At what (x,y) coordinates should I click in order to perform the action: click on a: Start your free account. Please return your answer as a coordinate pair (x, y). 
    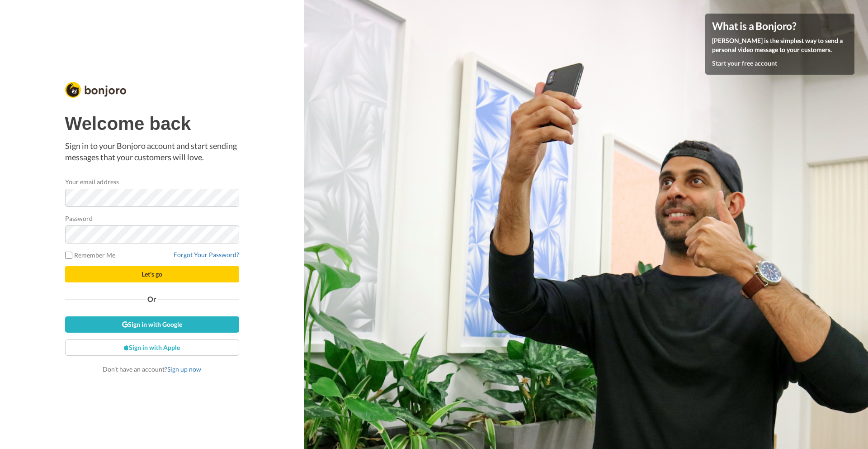
    Looking at the image, I should click on (745, 63).